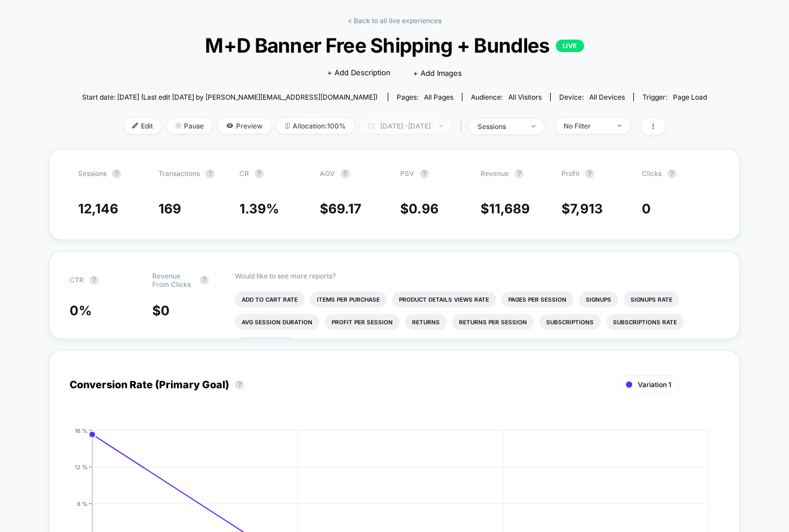  I want to click on a: < Back to all live experiences, so click(394, 20).